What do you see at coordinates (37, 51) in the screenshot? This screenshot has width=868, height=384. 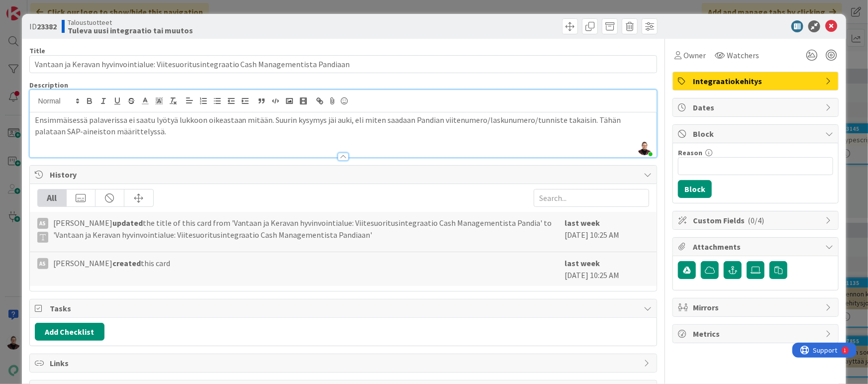 I see `label: Title` at bounding box center [37, 51].